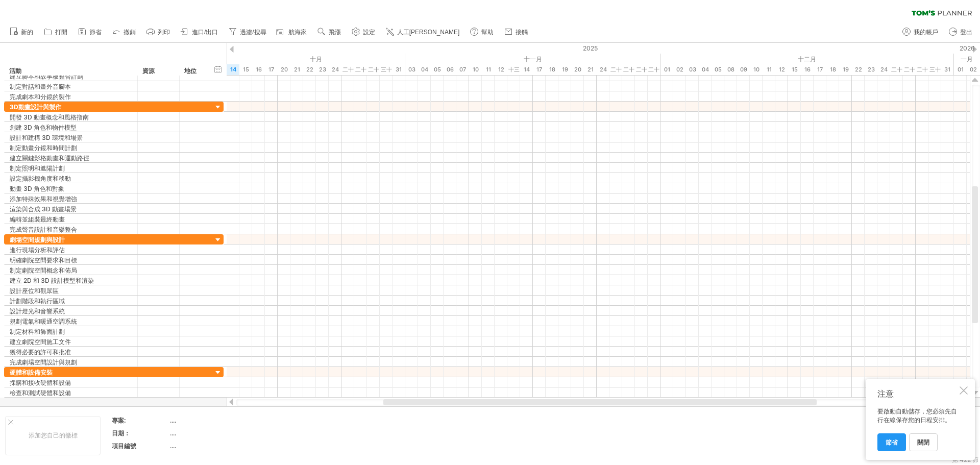 The image size is (980, 465). I want to click on font: 2026, so click(967, 48).